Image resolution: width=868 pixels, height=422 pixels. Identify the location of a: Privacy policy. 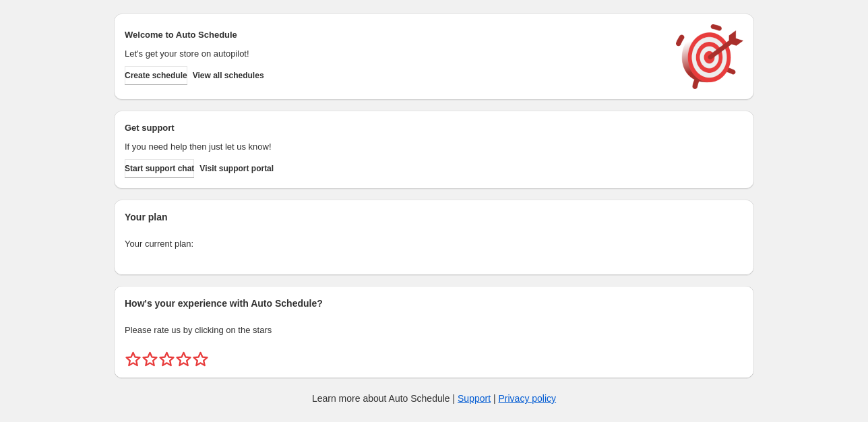
(528, 399).